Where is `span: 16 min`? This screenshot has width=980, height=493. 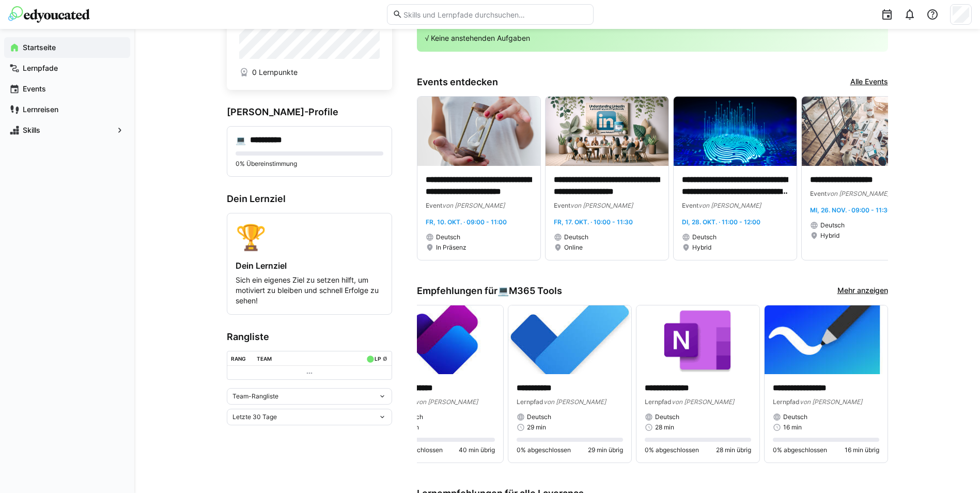
span: 16 min is located at coordinates (792, 427).